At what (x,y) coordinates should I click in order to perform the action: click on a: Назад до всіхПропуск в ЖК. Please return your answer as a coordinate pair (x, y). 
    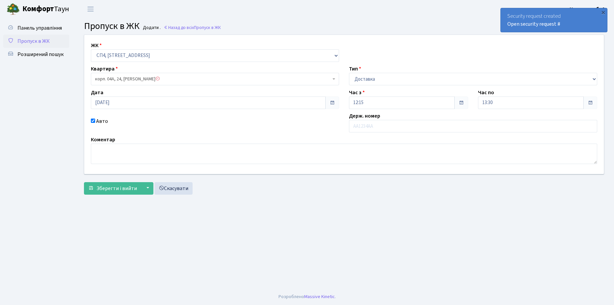
    Looking at the image, I should click on (192, 27).